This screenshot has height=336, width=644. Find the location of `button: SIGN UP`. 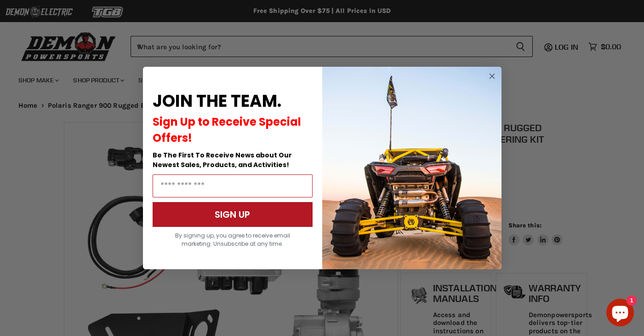

button: SIGN UP is located at coordinates (233, 215).